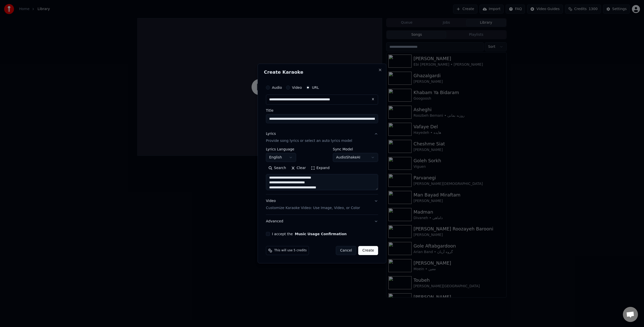  I want to click on button: Clear, so click(298, 168).